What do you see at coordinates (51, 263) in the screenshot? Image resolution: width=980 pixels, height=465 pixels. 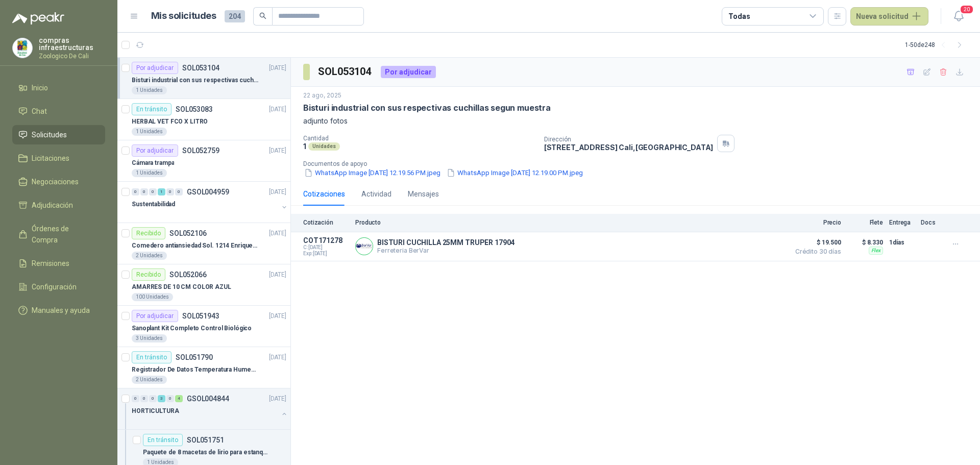 I see `span: Remisiones` at bounding box center [51, 263].